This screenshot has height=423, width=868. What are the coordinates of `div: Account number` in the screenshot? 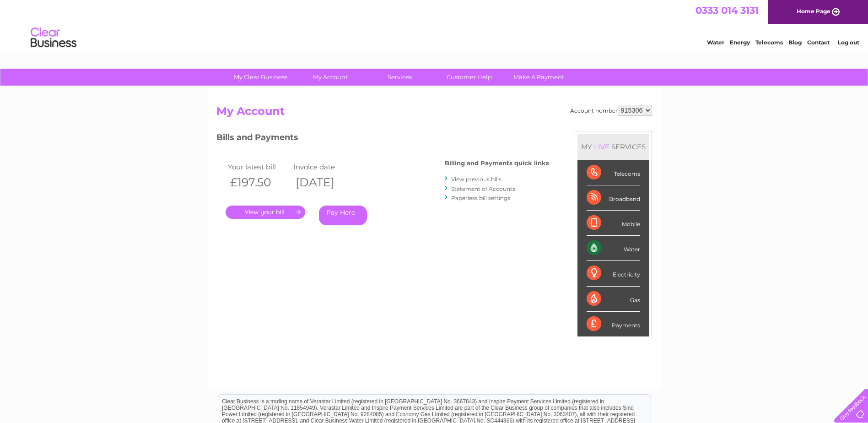 It's located at (611, 110).